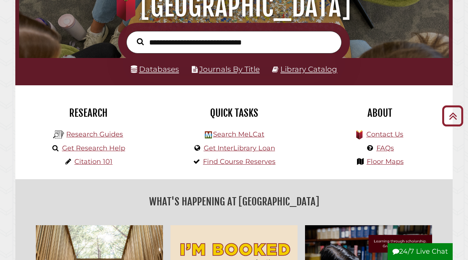 The height and width of the screenshot is (260, 468). I want to click on a: Search MeLCat, so click(239, 134).